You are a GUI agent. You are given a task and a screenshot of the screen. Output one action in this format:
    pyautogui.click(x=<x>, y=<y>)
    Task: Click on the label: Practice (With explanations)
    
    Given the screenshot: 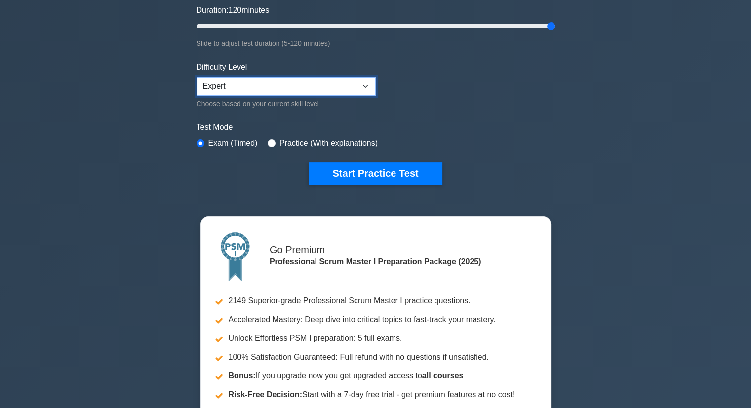 What is the action you would take?
    pyautogui.click(x=328, y=143)
    